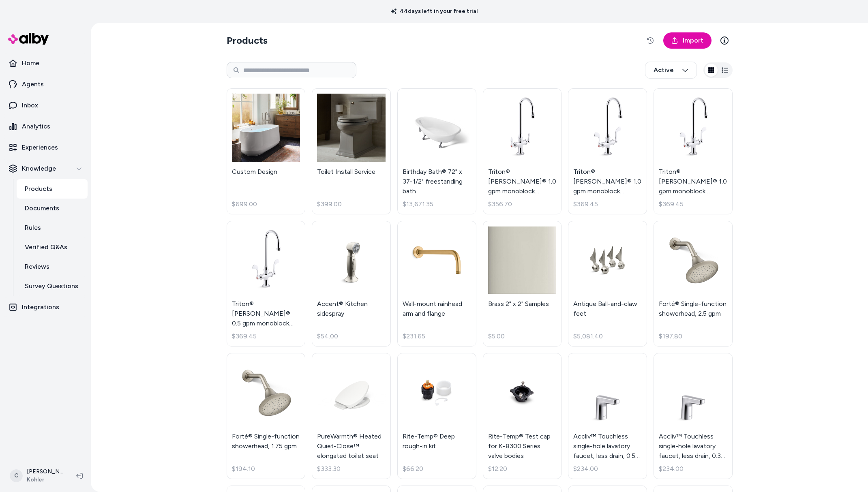 Image resolution: width=868 pixels, height=492 pixels. I want to click on h2: Products, so click(247, 41).